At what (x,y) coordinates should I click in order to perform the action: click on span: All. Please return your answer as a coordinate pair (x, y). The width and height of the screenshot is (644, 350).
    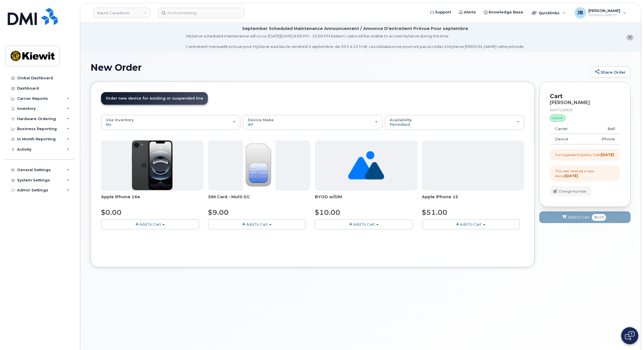
    Looking at the image, I should click on (250, 124).